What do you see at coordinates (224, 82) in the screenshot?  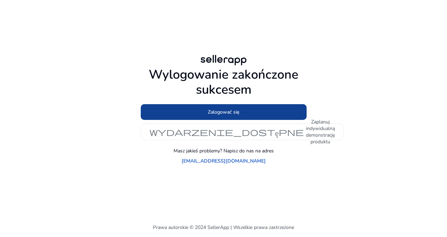 I see `font: Wylogowanie zakończone sukcesem` at bounding box center [224, 82].